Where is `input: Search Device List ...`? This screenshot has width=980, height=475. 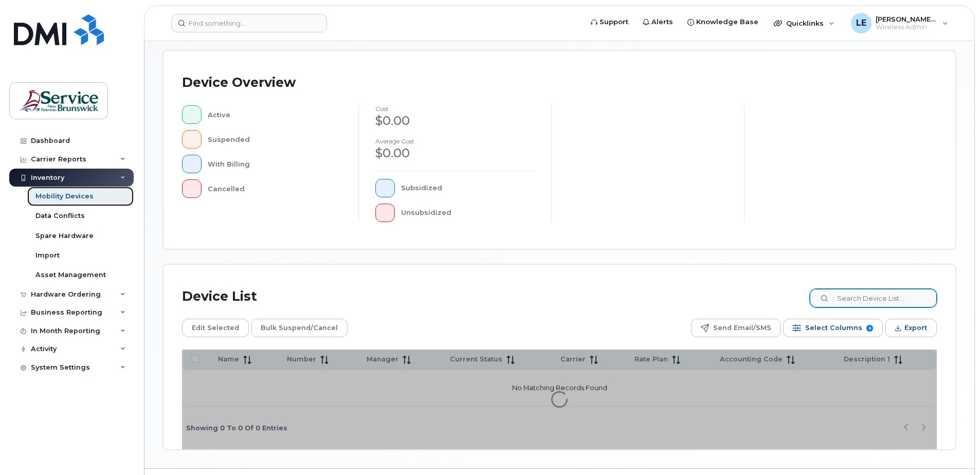
input: Search Device List ... is located at coordinates (873, 298).